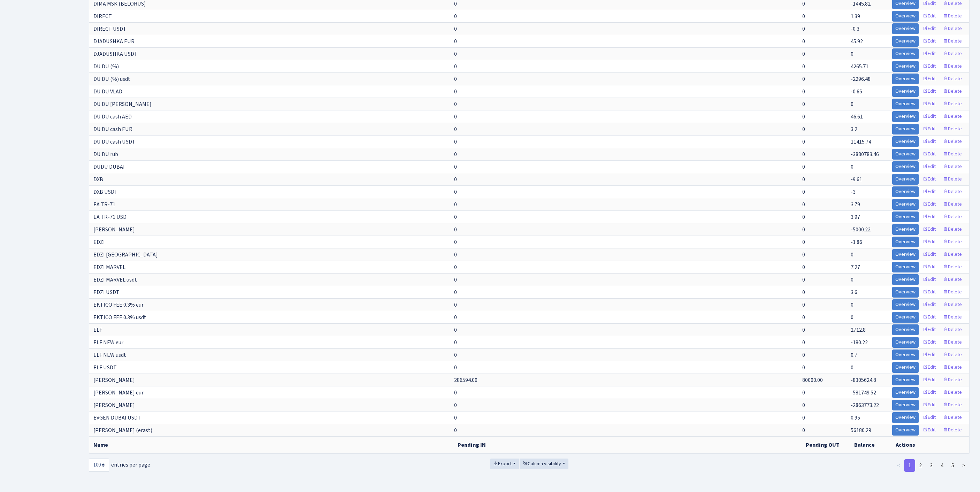 The width and height of the screenshot is (980, 492). I want to click on span: 46.61, so click(857, 117).